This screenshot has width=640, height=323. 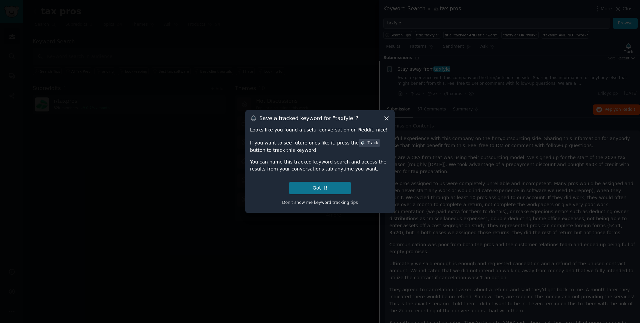 What do you see at coordinates (320, 202) in the screenshot?
I see `span: Don't show me keyword tracking tips` at bounding box center [320, 202].